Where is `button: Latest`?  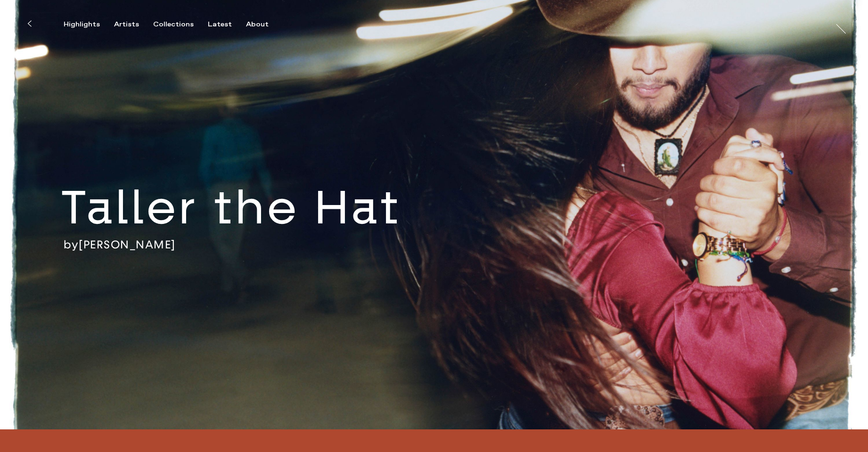 button: Latest is located at coordinates (226, 24).